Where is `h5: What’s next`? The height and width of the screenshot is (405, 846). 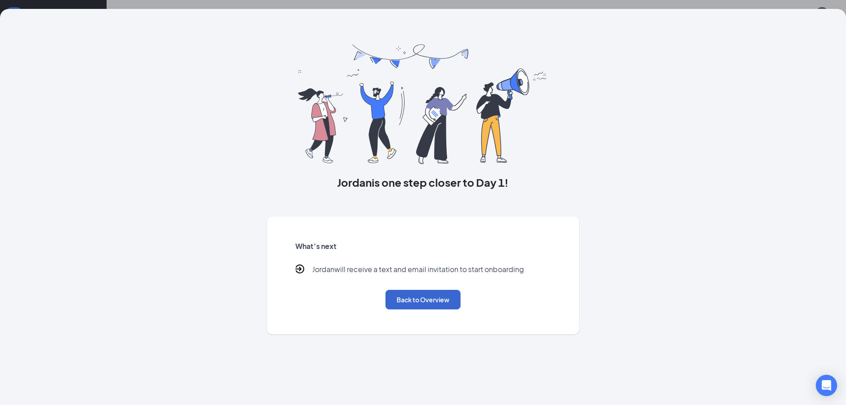
h5: What’s next is located at coordinates (423, 246).